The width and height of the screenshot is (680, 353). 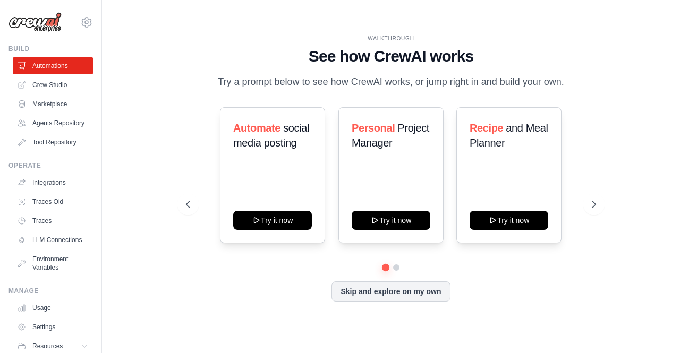 What do you see at coordinates (35, 22) in the screenshot?
I see `img: Logo` at bounding box center [35, 22].